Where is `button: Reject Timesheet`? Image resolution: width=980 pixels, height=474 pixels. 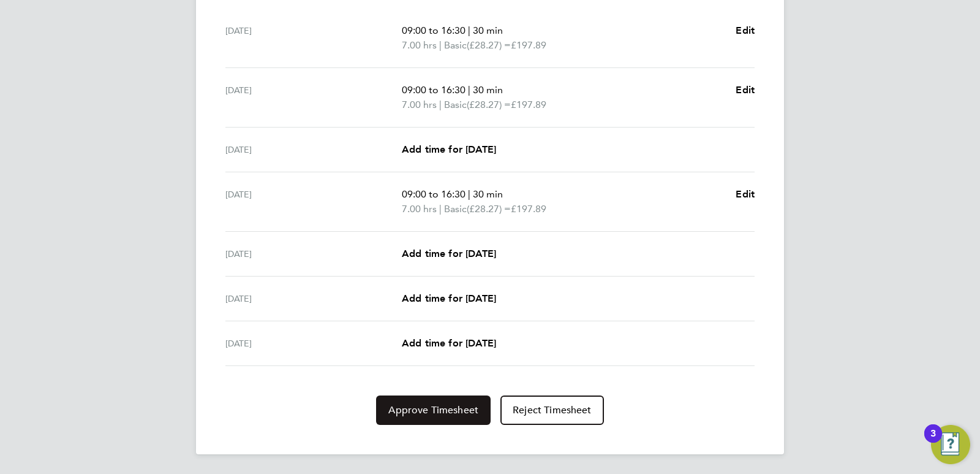
button: Reject Timesheet is located at coordinates (552, 410).